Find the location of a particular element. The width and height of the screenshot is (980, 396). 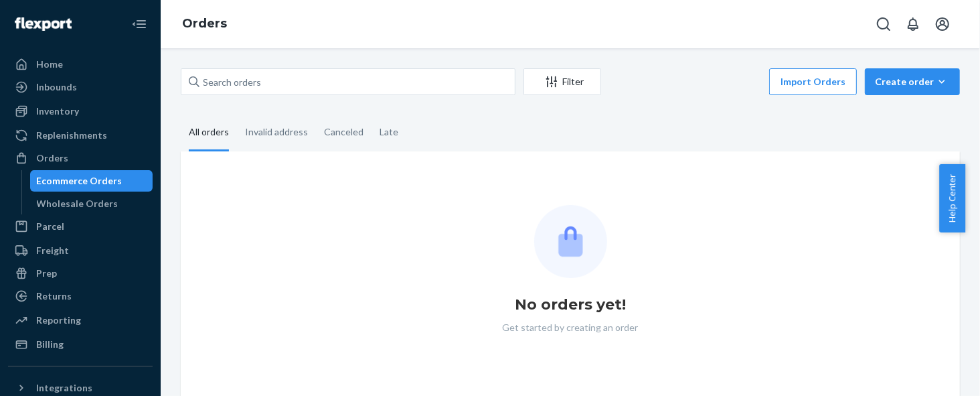

img: Empty list is located at coordinates (571, 241).